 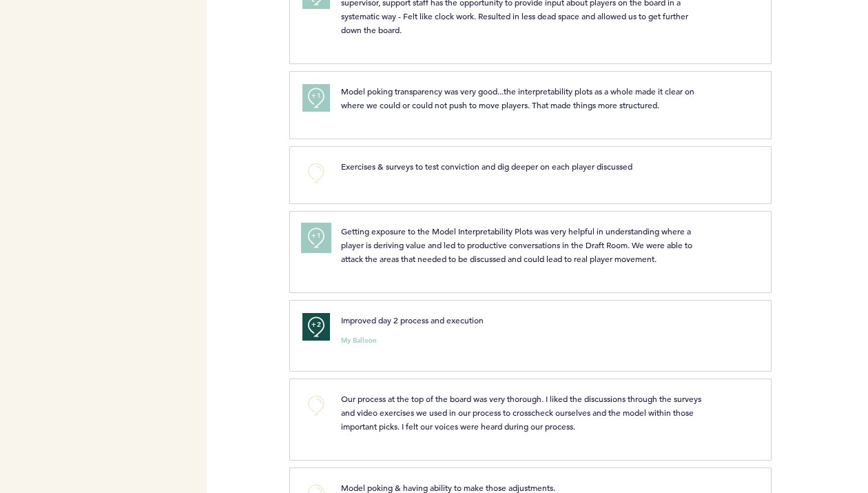 I want to click on span: Model poking & having ability to make those adjustments., so click(x=448, y=487).